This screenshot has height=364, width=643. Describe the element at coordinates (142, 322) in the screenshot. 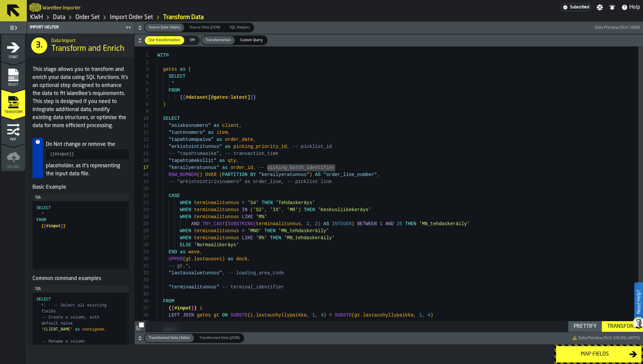

I see `div: 39` at that location.